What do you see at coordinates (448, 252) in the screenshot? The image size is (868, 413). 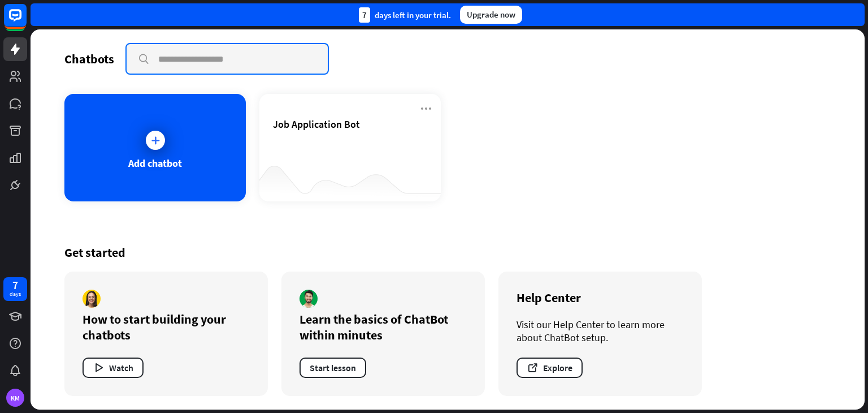 I see `div: Get started` at bounding box center [448, 252].